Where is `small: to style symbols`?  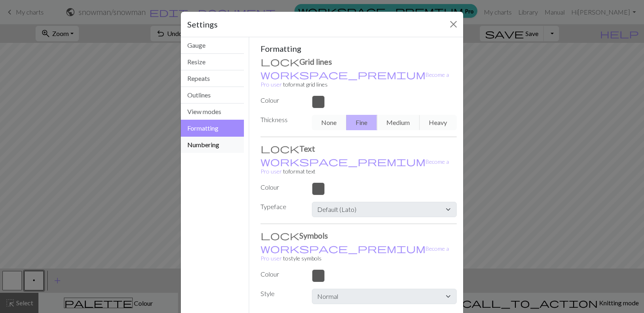 small: to style symbols is located at coordinates (355, 253).